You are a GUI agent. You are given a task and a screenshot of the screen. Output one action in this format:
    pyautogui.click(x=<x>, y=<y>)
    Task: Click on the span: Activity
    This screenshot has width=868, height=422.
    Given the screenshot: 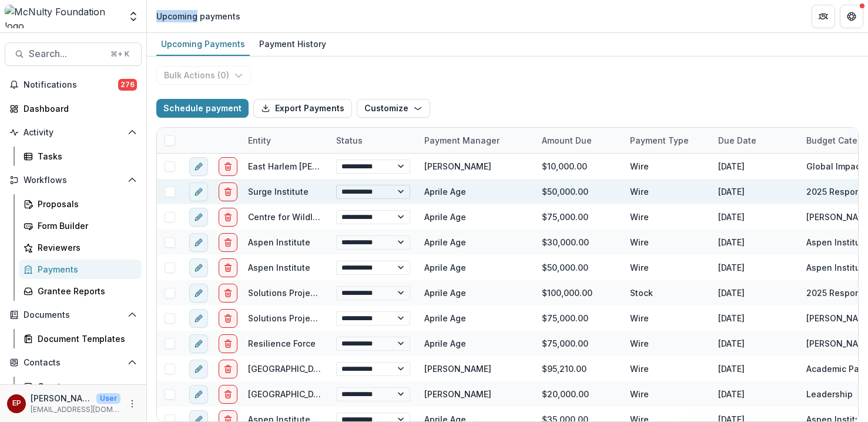 What is the action you would take?
    pyautogui.click(x=73, y=132)
    